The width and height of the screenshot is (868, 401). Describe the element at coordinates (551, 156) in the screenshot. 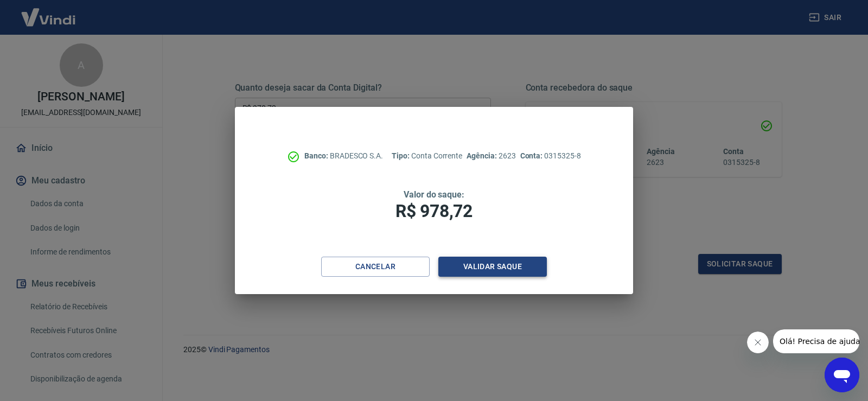

I see `p: 0315325-8` at that location.